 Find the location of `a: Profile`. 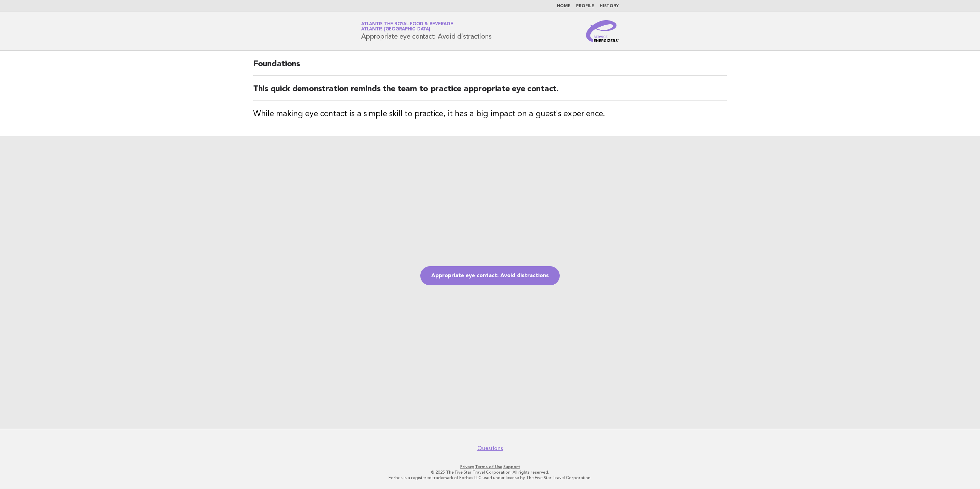

a: Profile is located at coordinates (585, 6).